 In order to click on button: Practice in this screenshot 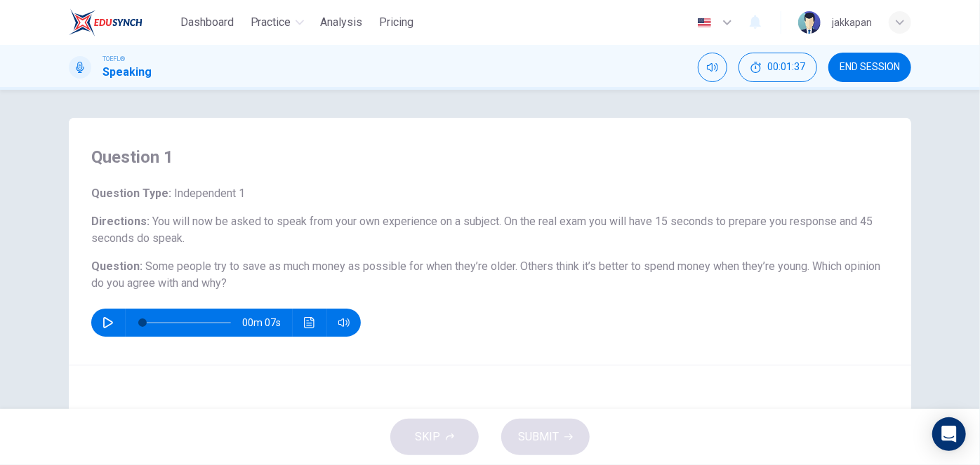, I will do `click(277, 23)`.